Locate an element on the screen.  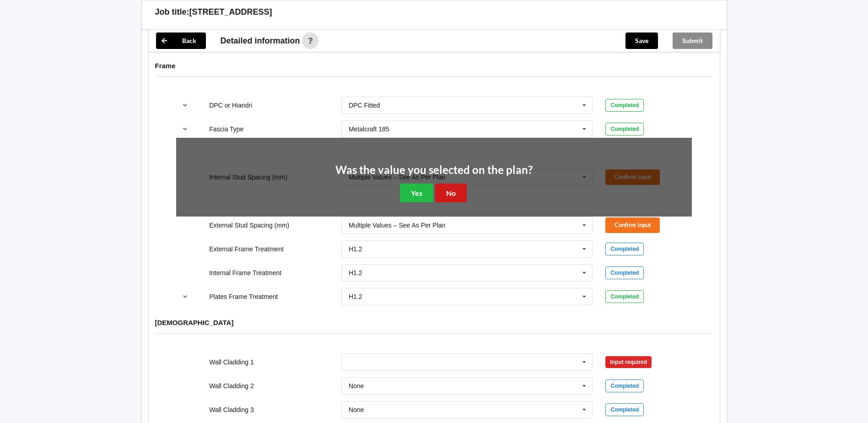
button: Save is located at coordinates (641, 41).